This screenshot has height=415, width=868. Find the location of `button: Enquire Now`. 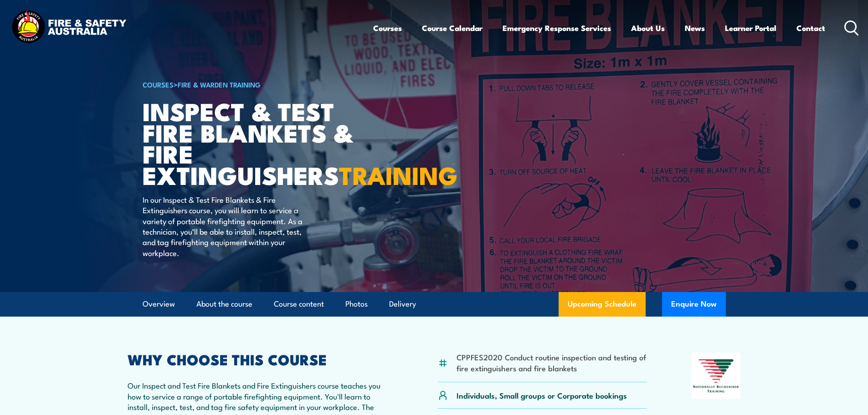

button: Enquire Now is located at coordinates (695, 304).